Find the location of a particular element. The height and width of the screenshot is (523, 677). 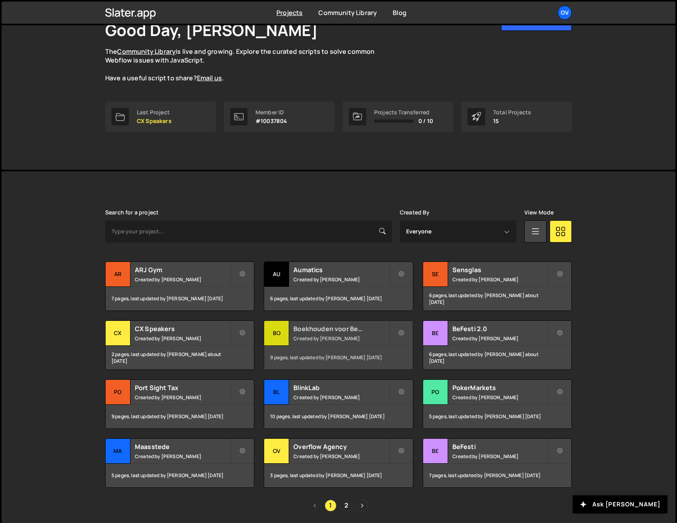

a: Ov is located at coordinates (565, 13).